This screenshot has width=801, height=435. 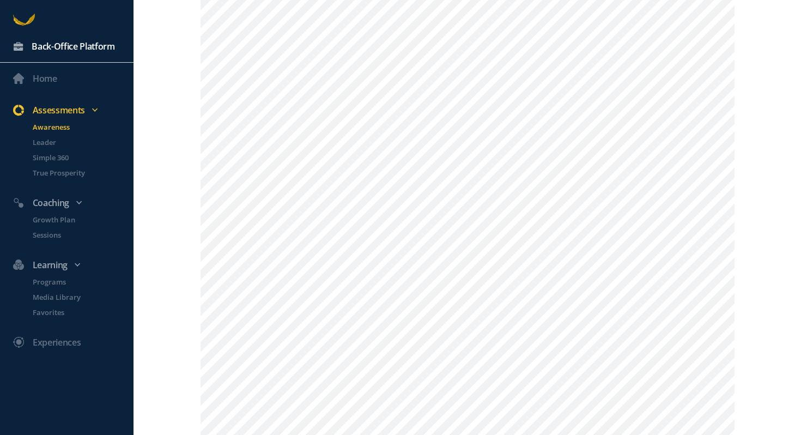 I want to click on div: Assessments, so click(x=72, y=110).